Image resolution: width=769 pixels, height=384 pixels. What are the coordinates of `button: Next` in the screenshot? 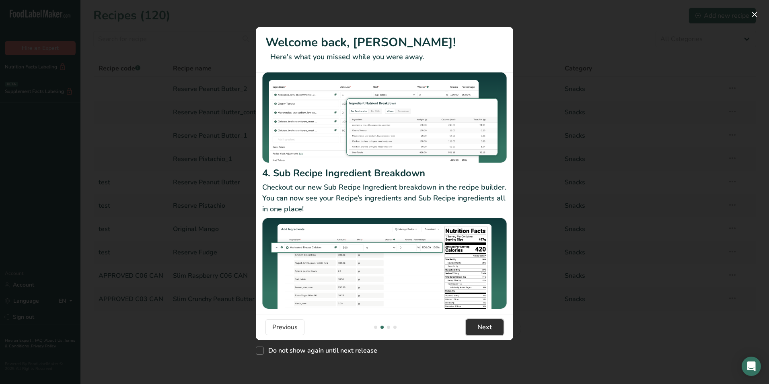 It's located at (485, 327).